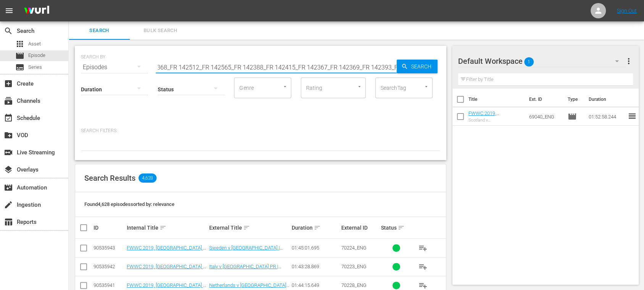  I want to click on div: Default Workspace, so click(542, 61).